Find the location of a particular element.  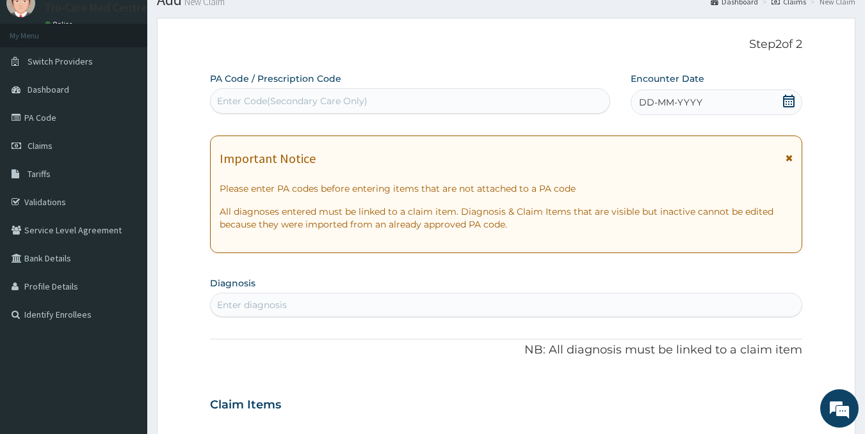

p: Tru-Care Med Centre is located at coordinates (96, 8).